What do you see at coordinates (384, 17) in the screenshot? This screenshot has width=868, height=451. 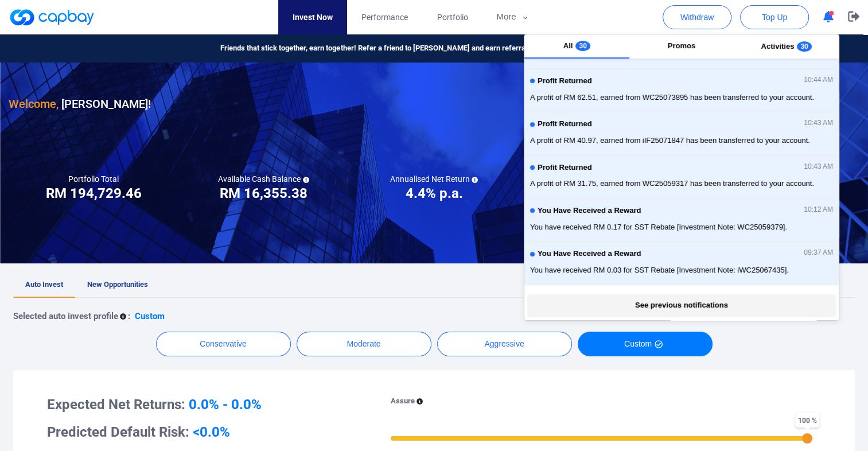 I see `span: Performance` at bounding box center [384, 17].